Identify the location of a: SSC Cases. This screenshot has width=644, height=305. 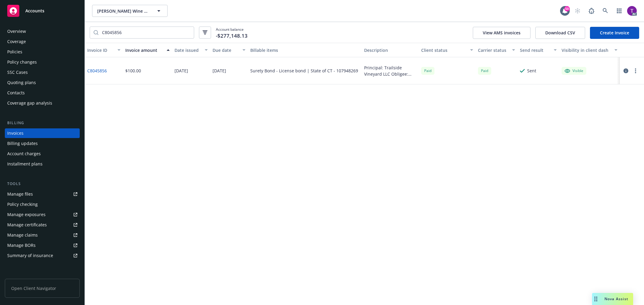
(42, 72).